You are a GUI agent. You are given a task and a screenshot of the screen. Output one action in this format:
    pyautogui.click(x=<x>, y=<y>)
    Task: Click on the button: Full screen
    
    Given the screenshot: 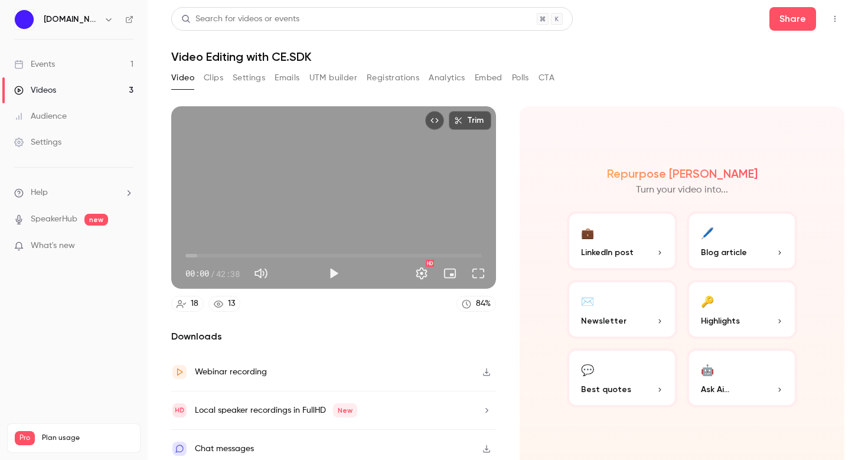 What is the action you would take?
    pyautogui.click(x=478, y=273)
    